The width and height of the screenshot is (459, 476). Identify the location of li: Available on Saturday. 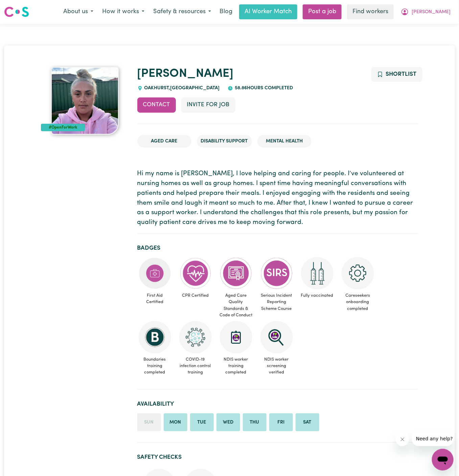
(307, 423).